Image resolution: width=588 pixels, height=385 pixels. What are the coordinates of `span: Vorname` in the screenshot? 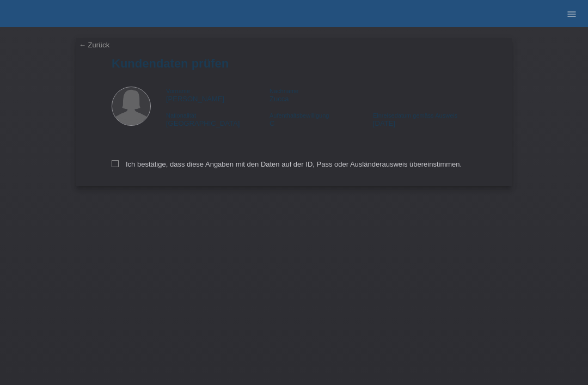 It's located at (178, 91).